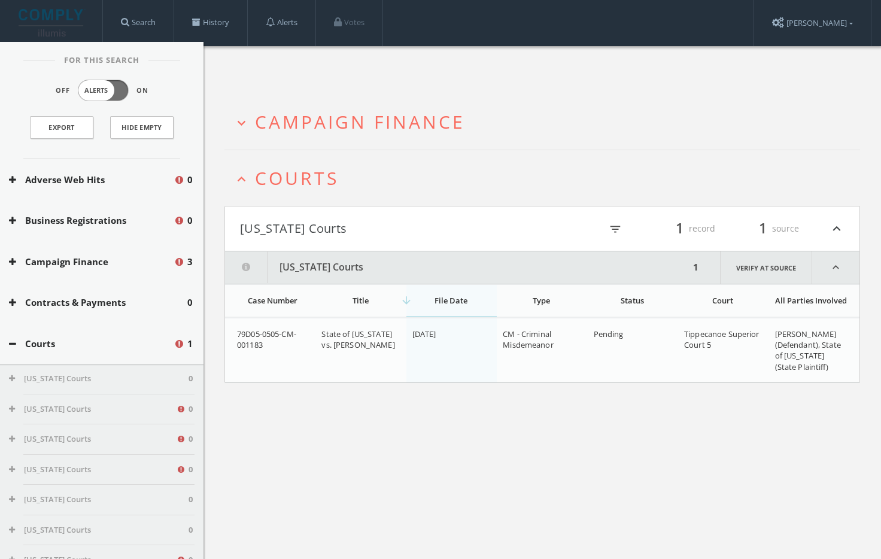 Image resolution: width=881 pixels, height=559 pixels. Describe the element at coordinates (615, 229) in the screenshot. I see `i: filter_list` at that location.